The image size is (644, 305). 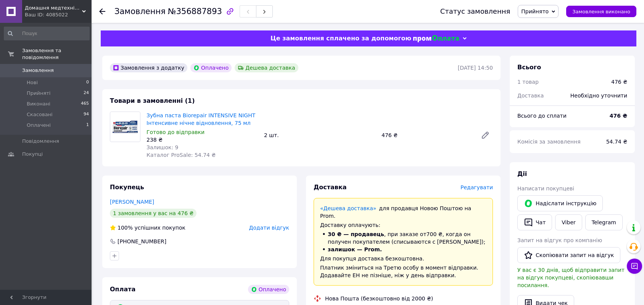 What do you see at coordinates (522, 174) in the screenshot?
I see `span: Дії` at bounding box center [522, 174].